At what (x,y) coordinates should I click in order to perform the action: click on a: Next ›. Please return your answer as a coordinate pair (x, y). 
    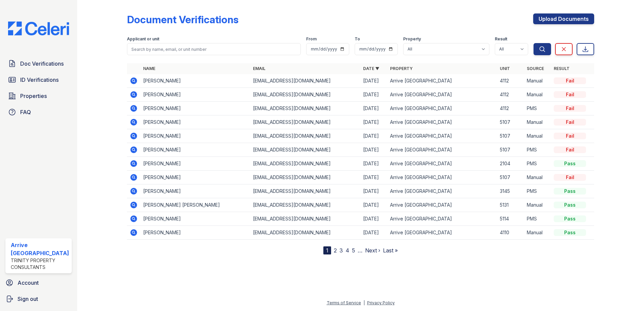
    Looking at the image, I should click on (372, 251).